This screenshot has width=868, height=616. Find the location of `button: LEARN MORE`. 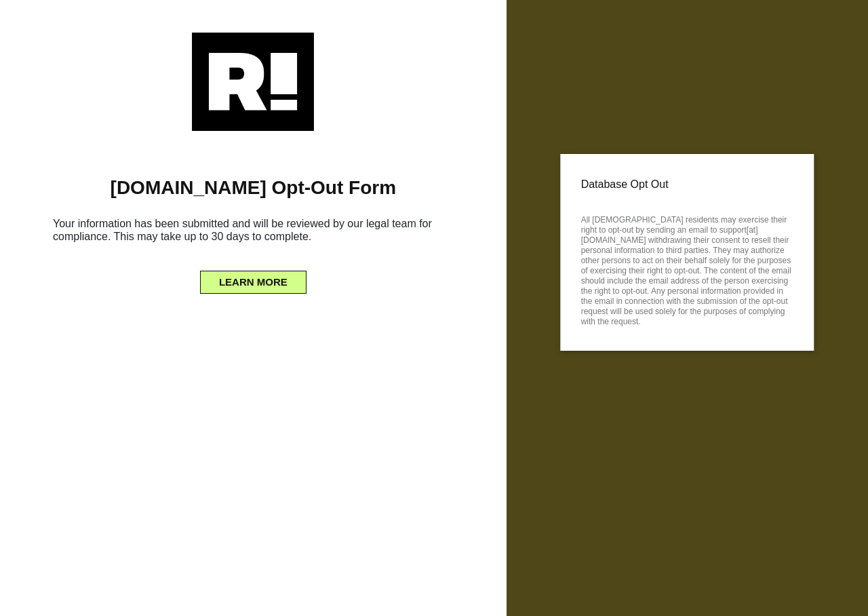

button: LEARN MORE is located at coordinates (253, 282).